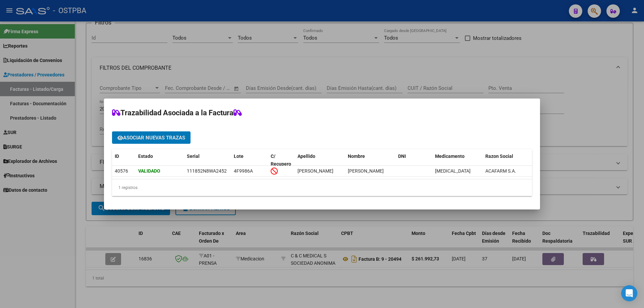 The width and height of the screenshot is (644, 308). Describe the element at coordinates (145, 156) in the screenshot. I see `span: Estado` at that location.